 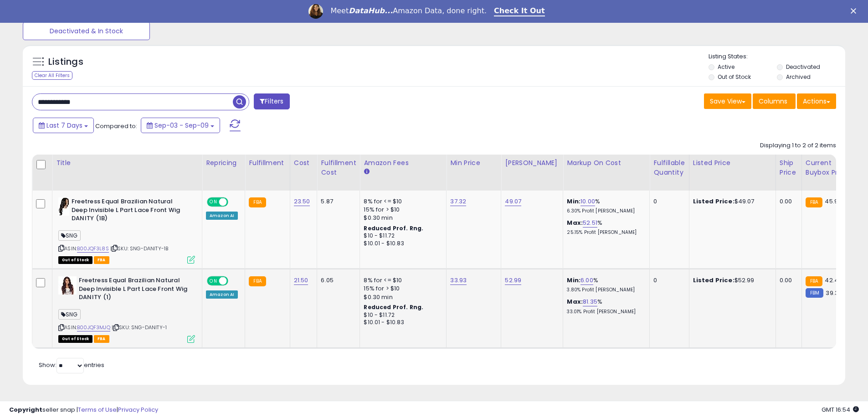 I want to click on label: Active, so click(x=726, y=66).